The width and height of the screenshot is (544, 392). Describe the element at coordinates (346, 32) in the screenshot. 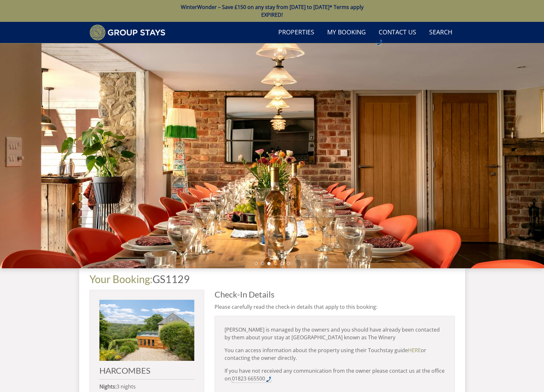

I see `a: My Booking` at that location.